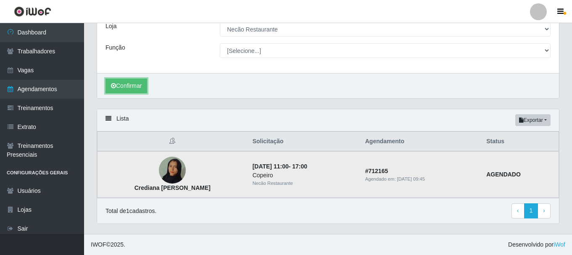  I want to click on button: Exportar, so click(533, 120).